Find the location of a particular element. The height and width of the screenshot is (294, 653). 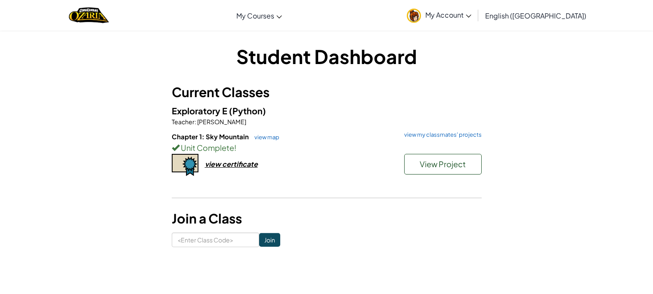

span: View Project is located at coordinates (442, 164).